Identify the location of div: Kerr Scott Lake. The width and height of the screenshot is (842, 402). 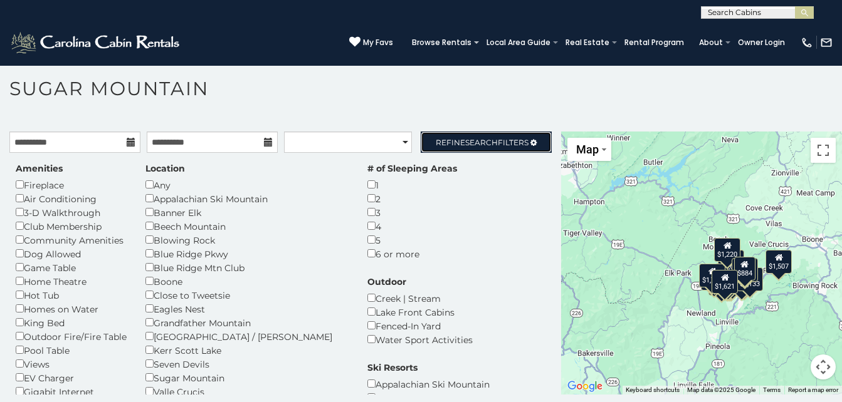
(247, 350).